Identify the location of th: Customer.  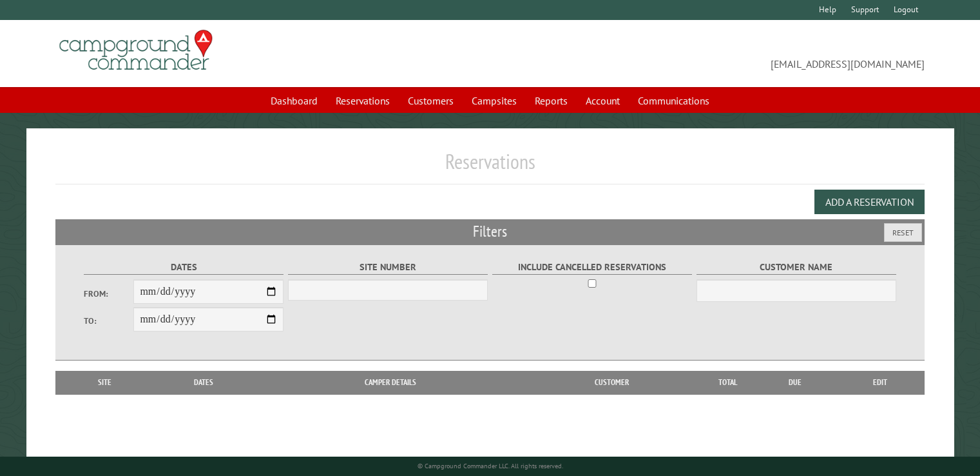
(611, 382).